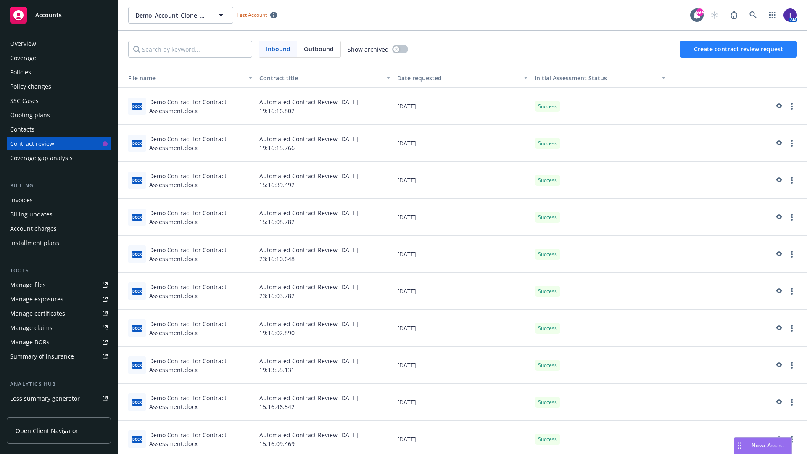  What do you see at coordinates (21, 72) in the screenshot?
I see `div: Policies` at bounding box center [21, 72].